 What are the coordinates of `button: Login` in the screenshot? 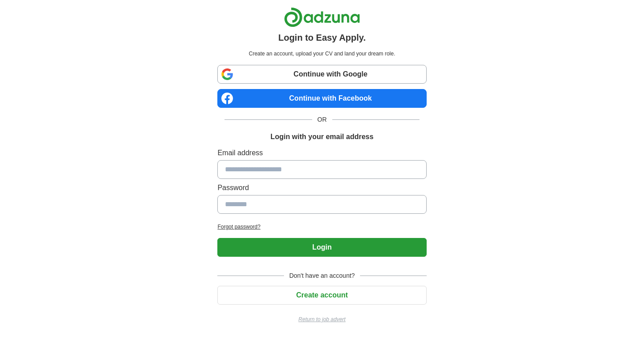 It's located at (322, 248).